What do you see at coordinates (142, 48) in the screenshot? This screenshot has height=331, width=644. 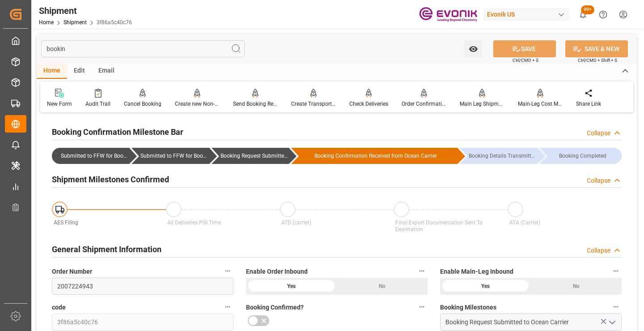 I see `input: Search Fields` at bounding box center [142, 48].